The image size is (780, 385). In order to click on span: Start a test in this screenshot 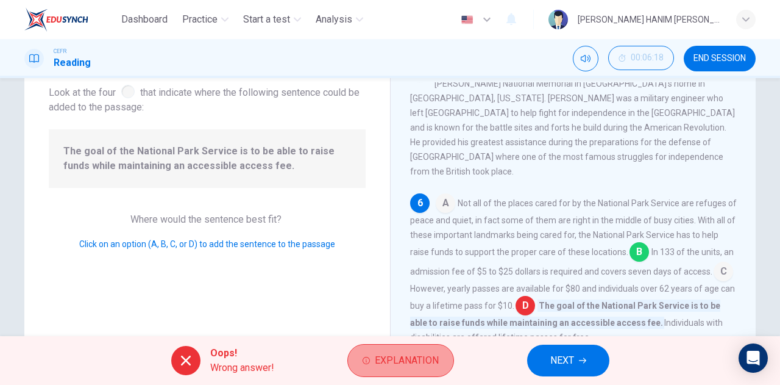, I will do `click(266, 20)`.